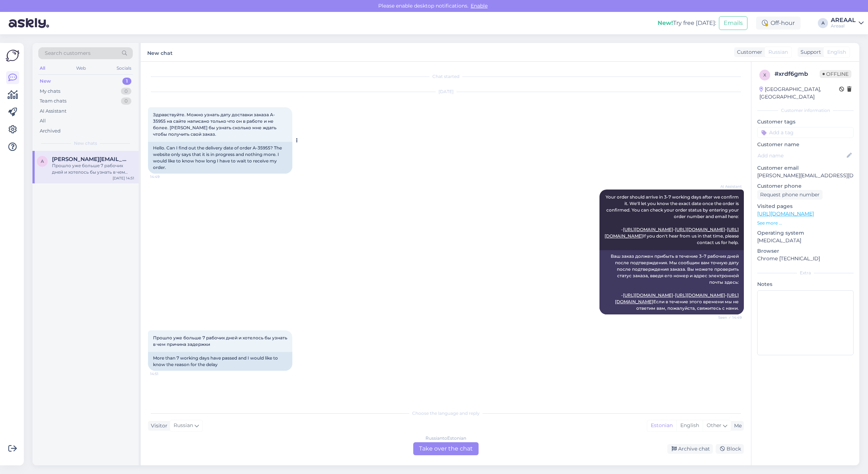 The image size is (868, 474). What do you see at coordinates (689, 425) in the screenshot?
I see `div: English` at bounding box center [689, 425].